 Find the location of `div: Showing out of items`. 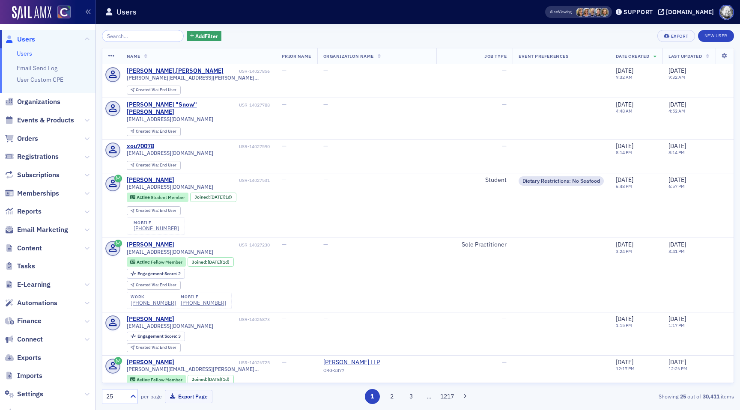

div: Showing out of items is located at coordinates (631, 396).